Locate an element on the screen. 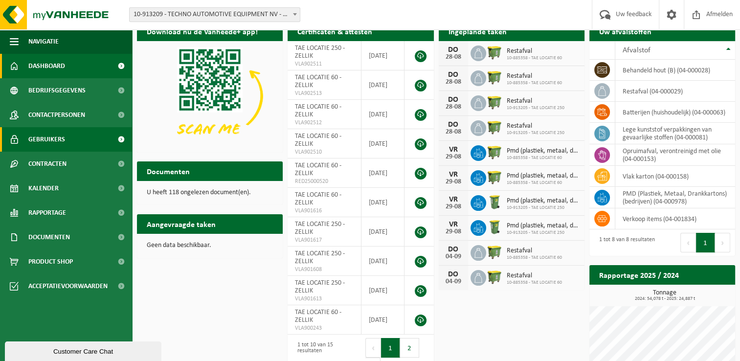 Image resolution: width=740 pixels, height=361 pixels. span: VLA901617 is located at coordinates (324, 240).